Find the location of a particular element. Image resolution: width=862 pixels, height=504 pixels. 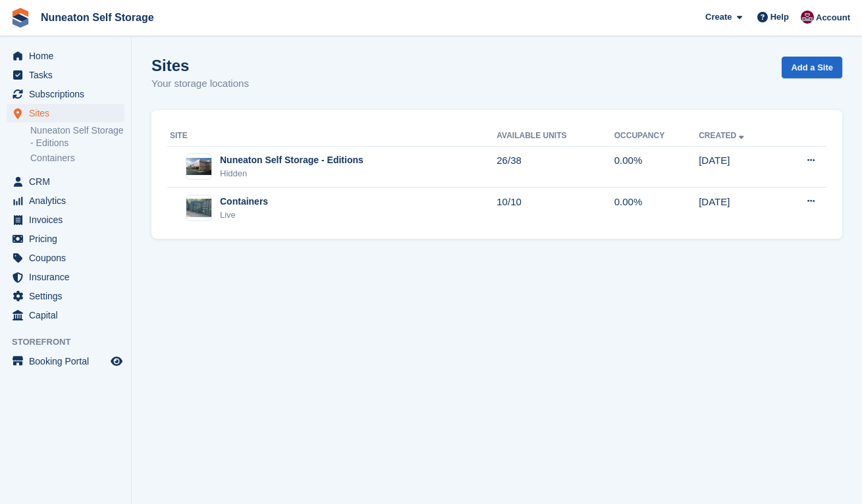

div: Live is located at coordinates (243, 216).